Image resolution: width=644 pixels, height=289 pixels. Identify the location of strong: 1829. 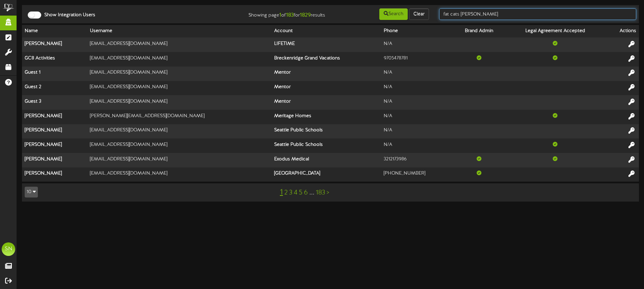
(305, 15).